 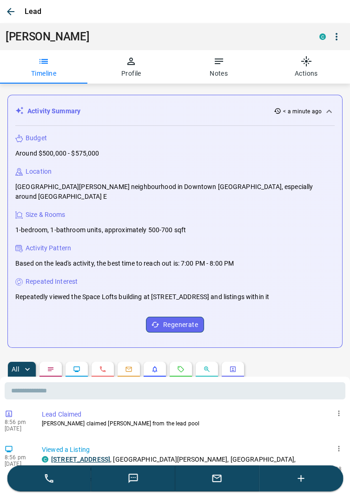 What do you see at coordinates (52, 281) in the screenshot?
I see `p: Repeated Interest` at bounding box center [52, 281].